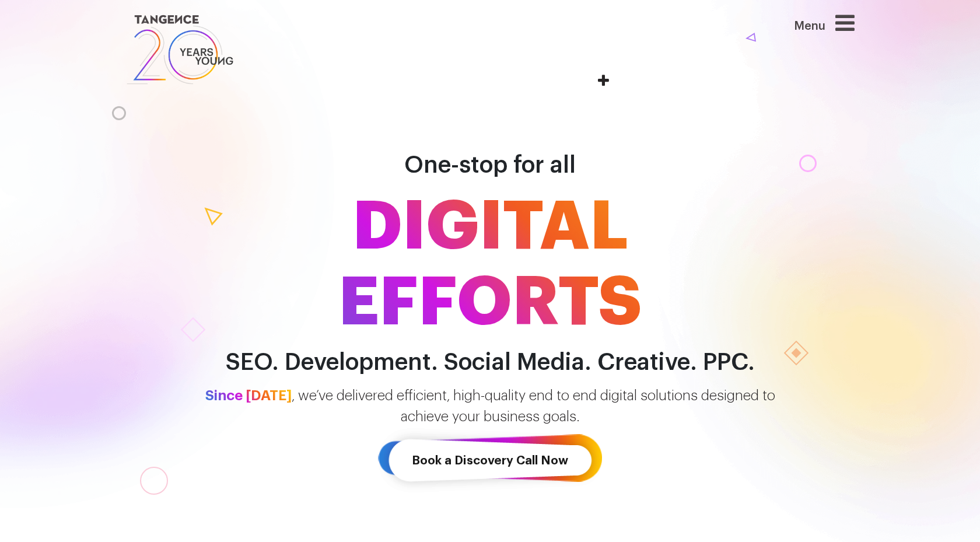 The height and width of the screenshot is (542, 980). What do you see at coordinates (490, 406) in the screenshot?
I see `p: , we’ve delivered efficient, high-quality end to end digital solutions designed to achieve your b...` at bounding box center [490, 406].